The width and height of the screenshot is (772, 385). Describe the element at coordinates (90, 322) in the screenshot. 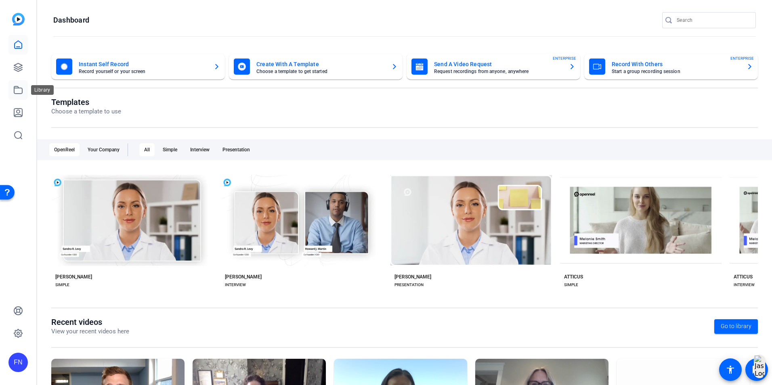

I see `h1: Recent videos` at that location.